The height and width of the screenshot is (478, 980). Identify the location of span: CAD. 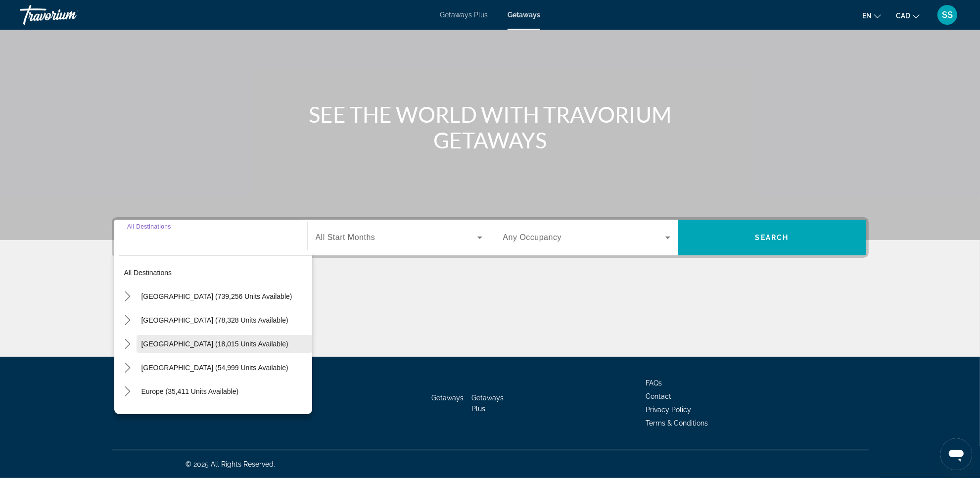
(902, 16).